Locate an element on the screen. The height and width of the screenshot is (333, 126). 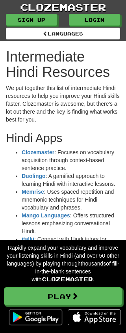
a: Memrise is located at coordinates (33, 192).